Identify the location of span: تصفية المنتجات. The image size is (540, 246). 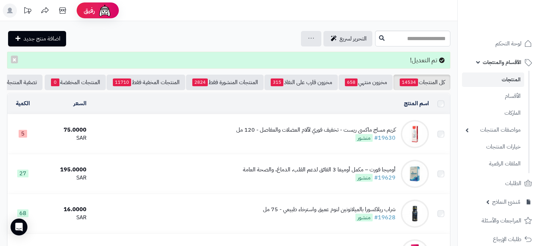
(20, 82).